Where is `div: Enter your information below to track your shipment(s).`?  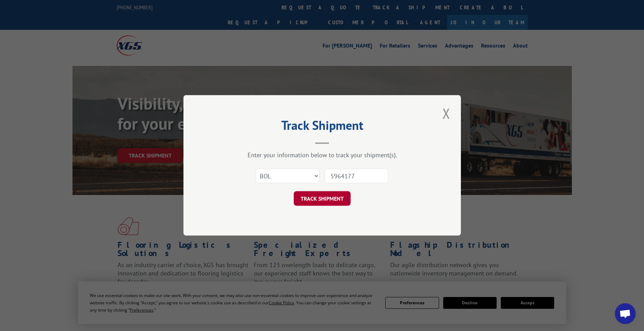
div: Enter your information below to track your shipment(s). is located at coordinates (322, 155).